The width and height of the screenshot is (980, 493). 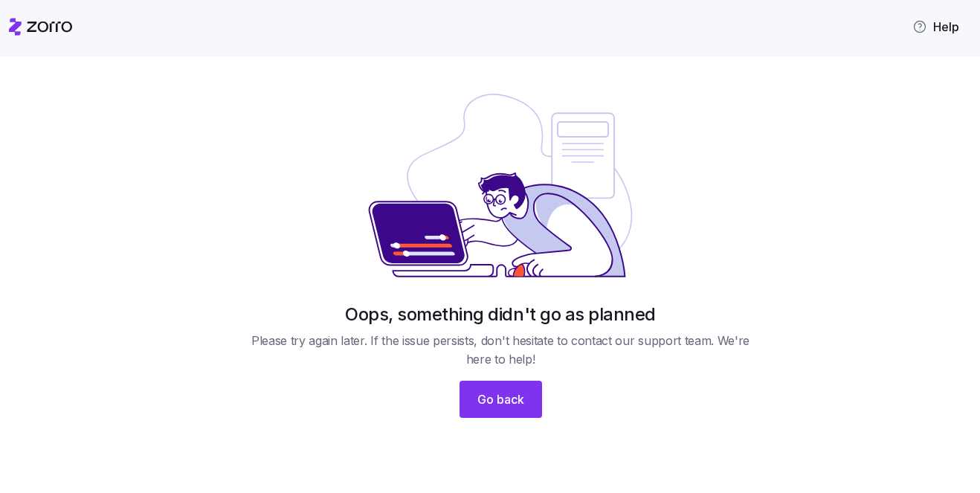 What do you see at coordinates (501, 399) in the screenshot?
I see `span: Go back` at bounding box center [501, 399].